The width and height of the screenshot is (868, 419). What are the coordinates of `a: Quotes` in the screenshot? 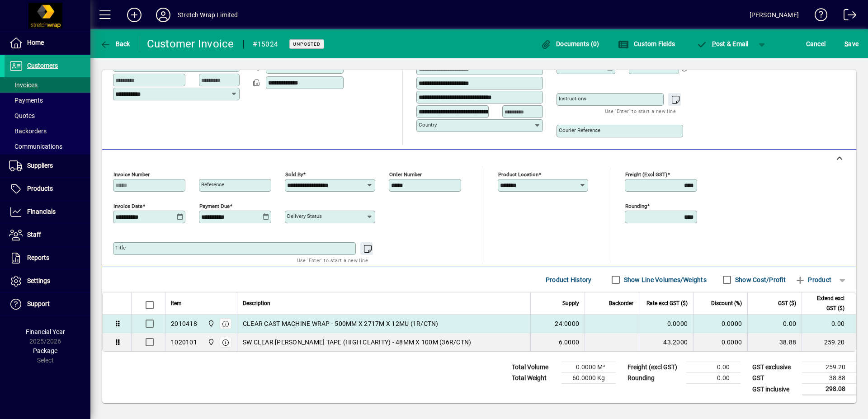 It's located at (47, 116).